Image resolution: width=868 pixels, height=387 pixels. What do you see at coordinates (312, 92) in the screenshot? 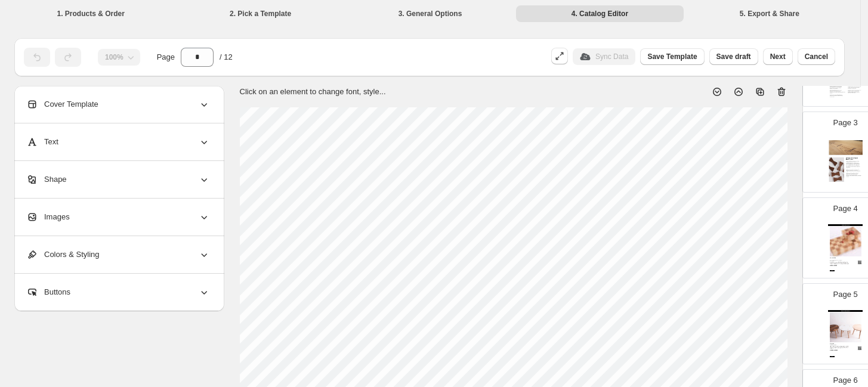
I see `p: Click on an element to change font, style...` at bounding box center [312, 92].